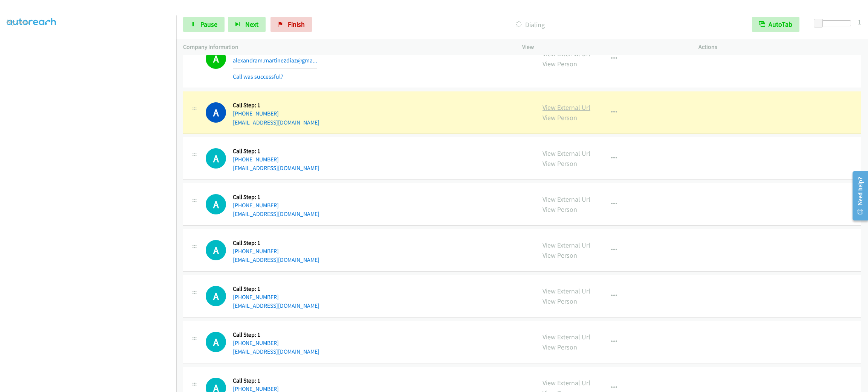 This screenshot has width=868, height=392. I want to click on span: Pause, so click(209, 24).